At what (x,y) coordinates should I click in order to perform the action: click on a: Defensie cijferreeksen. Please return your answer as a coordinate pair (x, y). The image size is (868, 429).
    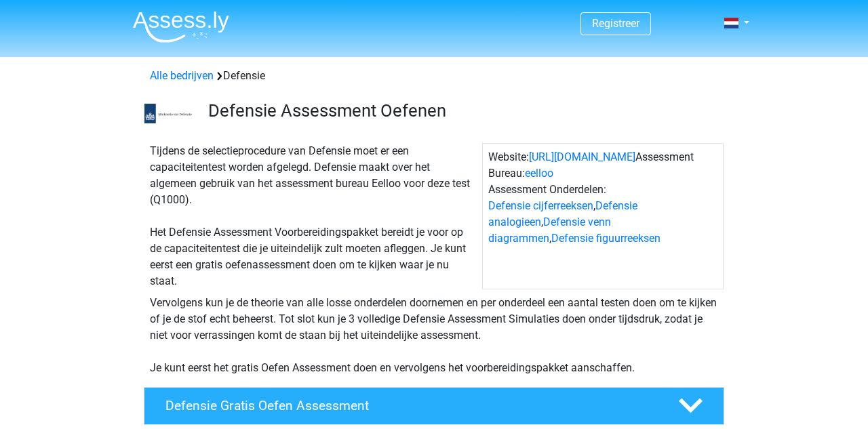
    Looking at the image, I should click on (540, 205).